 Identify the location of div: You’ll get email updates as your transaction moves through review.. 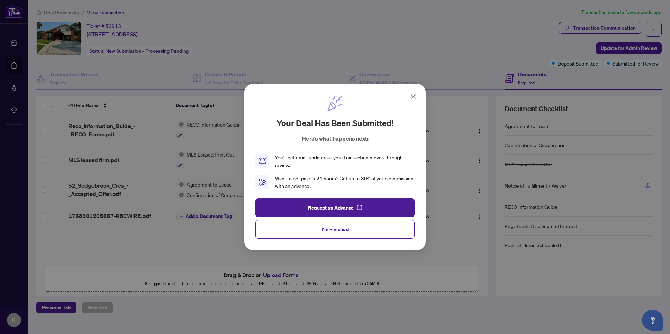
(345, 162).